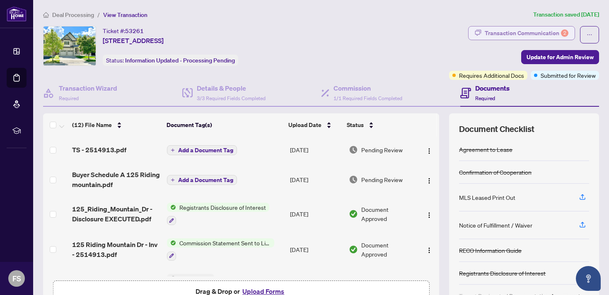  I want to click on span: FS, so click(17, 279).